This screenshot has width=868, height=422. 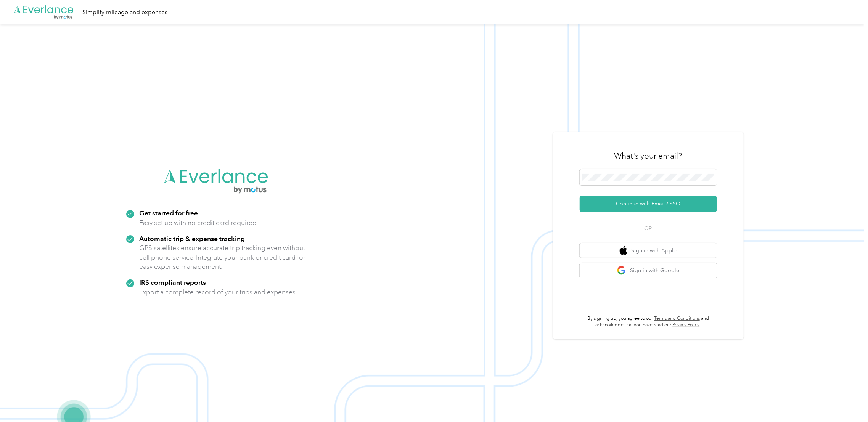 I want to click on p: GPS satellites ensure accurate trip tracking even without cell phone service. Integrate your bank..., so click(x=223, y=257).